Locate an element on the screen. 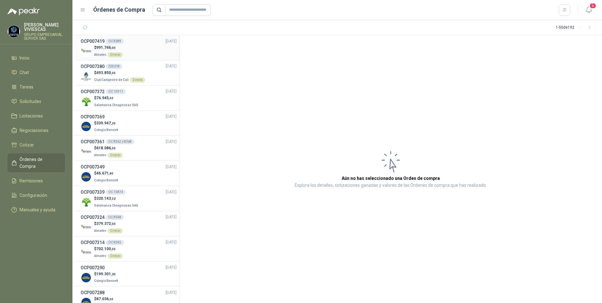 The width and height of the screenshot is (602, 303). div: OC 15874 is located at coordinates (116, 192).